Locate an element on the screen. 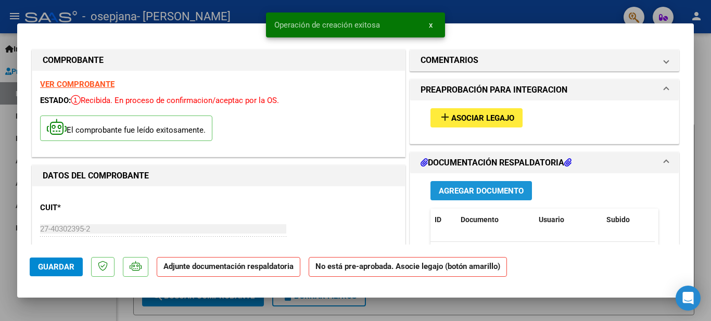 The image size is (711, 321). strong: Adjunte documentación respaldatoria is located at coordinates (229, 267).